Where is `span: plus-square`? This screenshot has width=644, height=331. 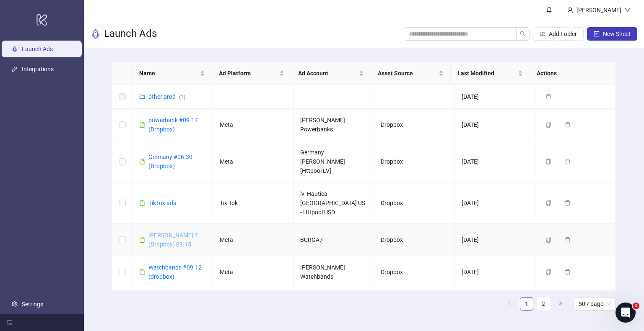 span: plus-square is located at coordinates (597, 34).